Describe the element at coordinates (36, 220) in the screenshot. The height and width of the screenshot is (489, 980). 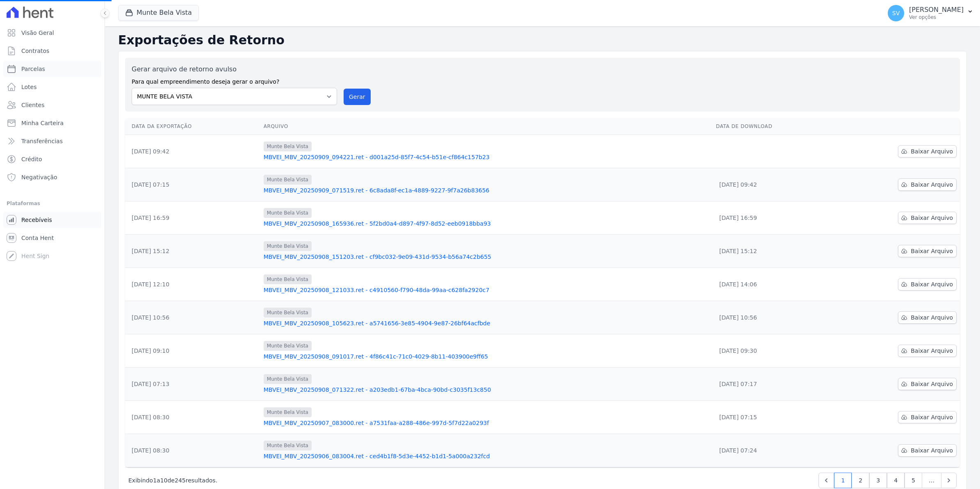
I see `span: Recebíveis` at that location.